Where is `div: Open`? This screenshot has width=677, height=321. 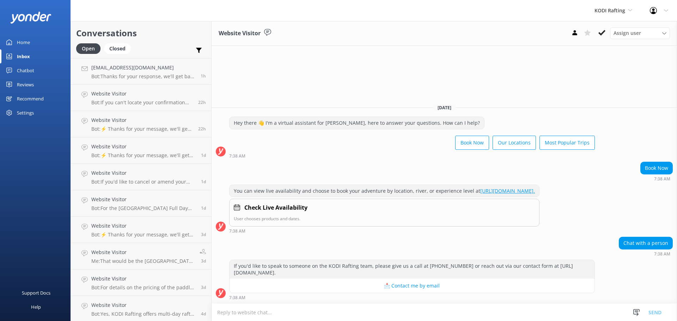
div: Open is located at coordinates (88, 49).